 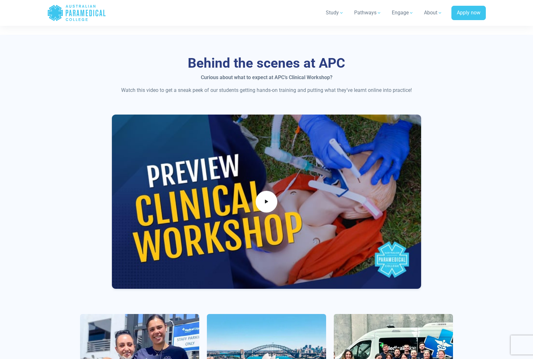 What do you see at coordinates (433, 13) in the screenshot?
I see `a: About` at bounding box center [433, 13].